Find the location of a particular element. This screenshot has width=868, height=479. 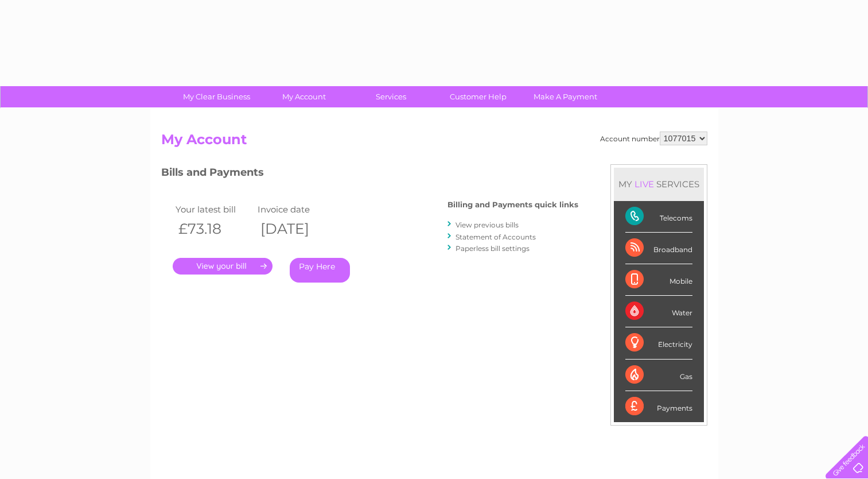

th: £73.18 is located at coordinates (214, 228).